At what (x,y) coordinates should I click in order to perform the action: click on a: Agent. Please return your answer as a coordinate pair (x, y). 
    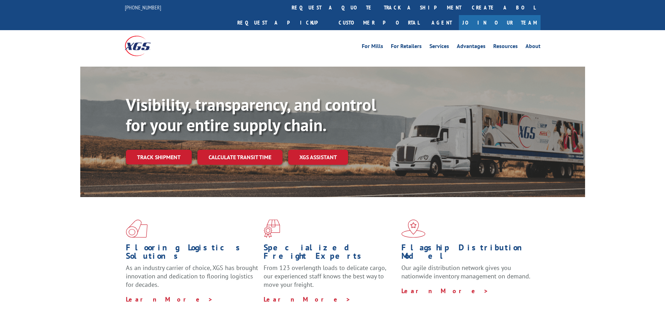
    Looking at the image, I should click on (442, 22).